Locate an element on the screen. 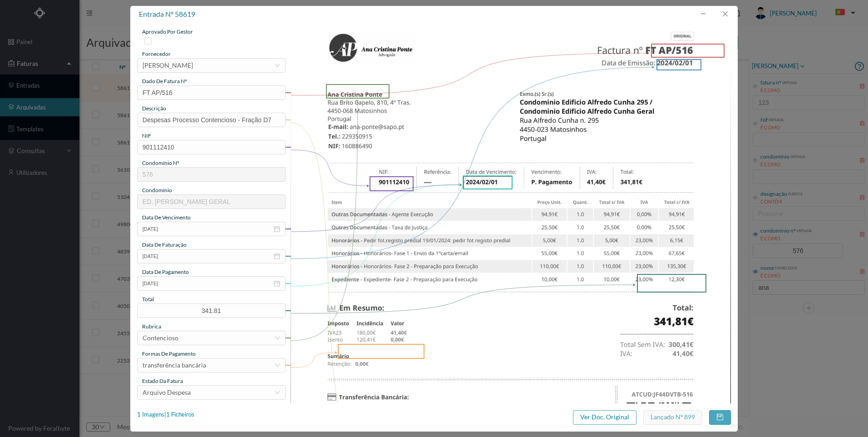  button: Ver Doc. Original is located at coordinates (605, 418).